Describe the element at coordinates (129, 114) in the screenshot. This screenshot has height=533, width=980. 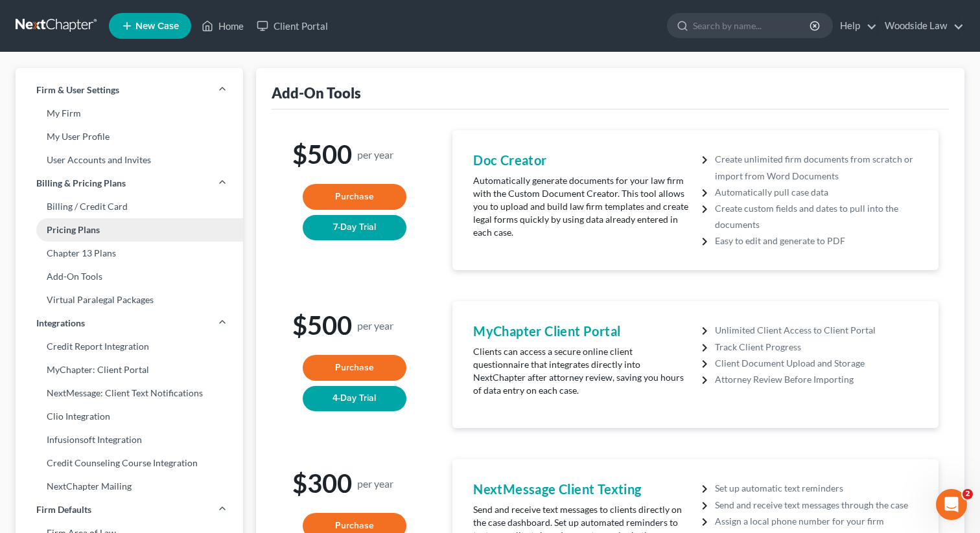
I see `a: My Firm` at that location.